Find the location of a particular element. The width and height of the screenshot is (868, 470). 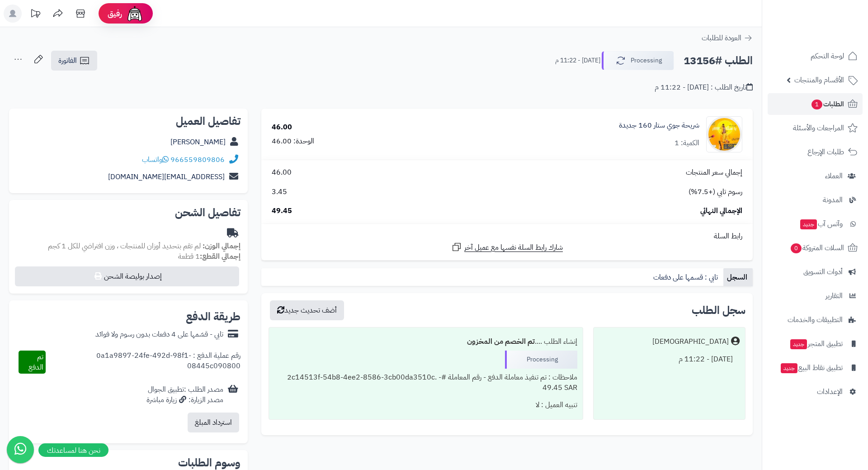

a: الطلبات1 is located at coordinates (815, 104).